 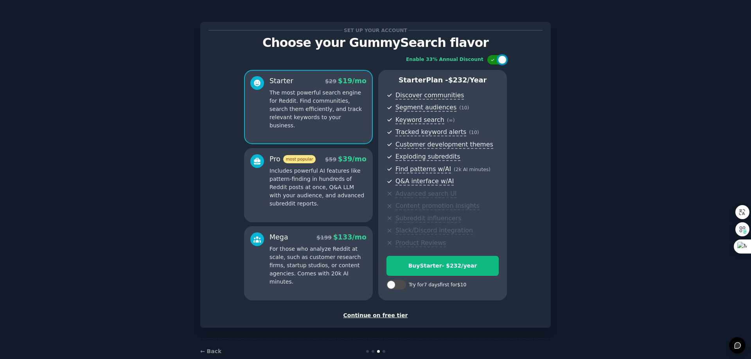 I want to click on span: Tracked keyword alerts, so click(x=430, y=132).